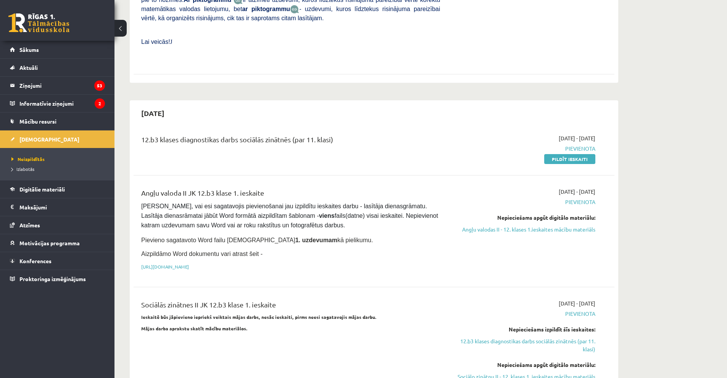  I want to click on span: Neizpildītās, so click(28, 159).